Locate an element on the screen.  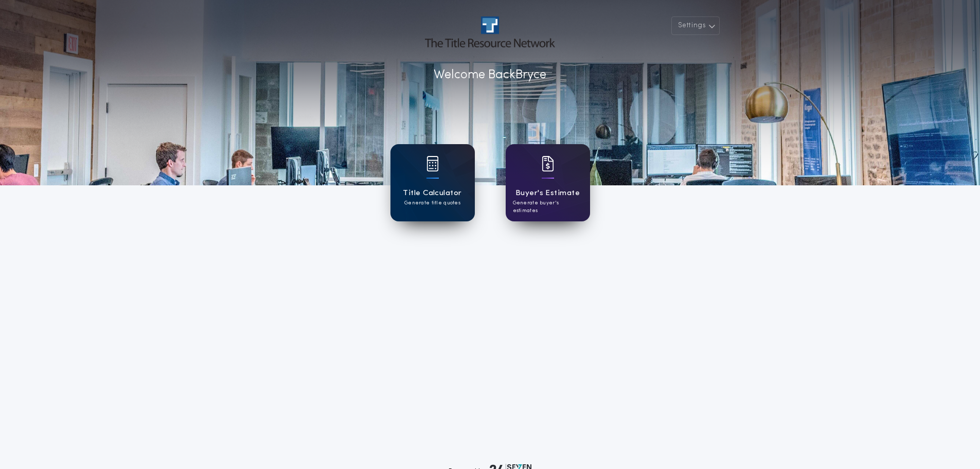
p: Generate buyer's estimates is located at coordinates (548, 207).